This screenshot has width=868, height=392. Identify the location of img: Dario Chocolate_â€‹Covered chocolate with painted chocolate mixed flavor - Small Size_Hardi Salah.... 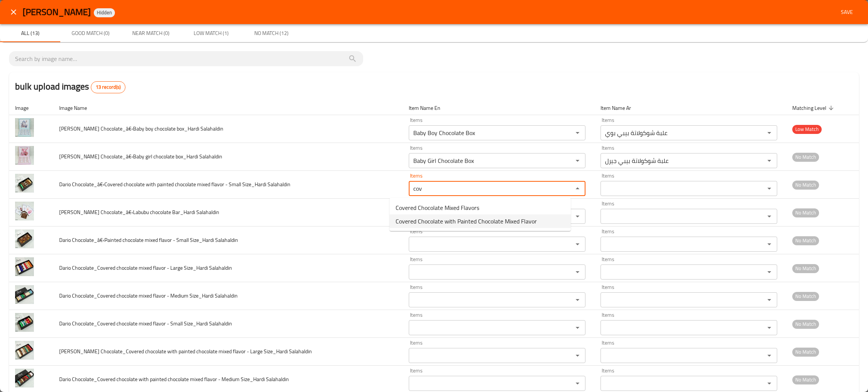
(25, 183).